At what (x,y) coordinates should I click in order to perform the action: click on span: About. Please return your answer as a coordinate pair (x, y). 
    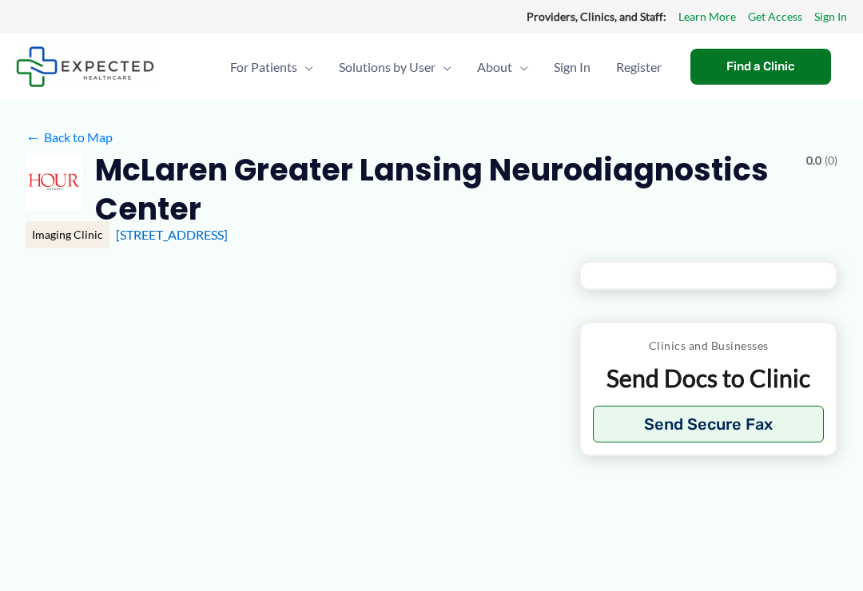
    Looking at the image, I should click on (495, 67).